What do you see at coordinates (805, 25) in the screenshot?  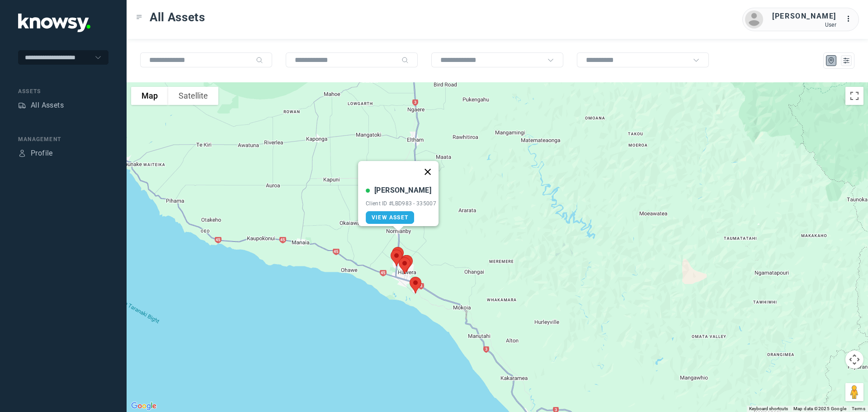 I see `div: User` at bounding box center [805, 25].